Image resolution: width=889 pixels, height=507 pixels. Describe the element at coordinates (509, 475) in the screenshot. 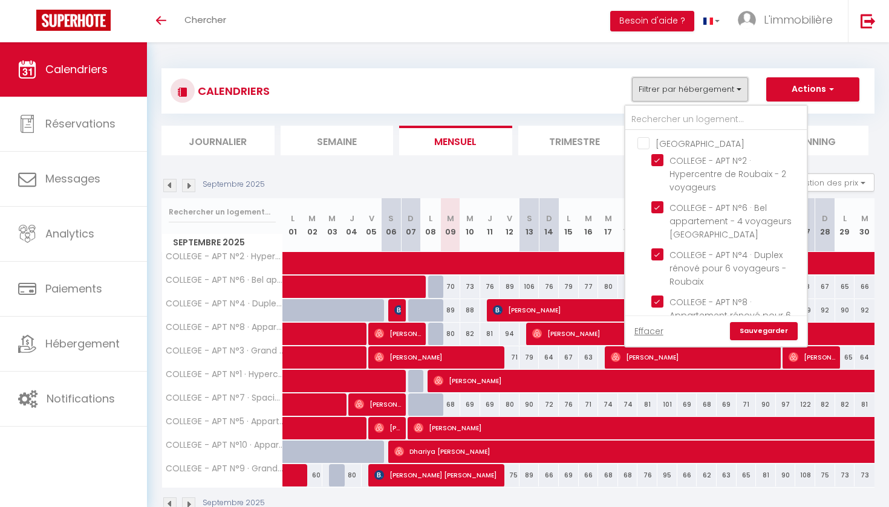

I see `div: 75` at that location.